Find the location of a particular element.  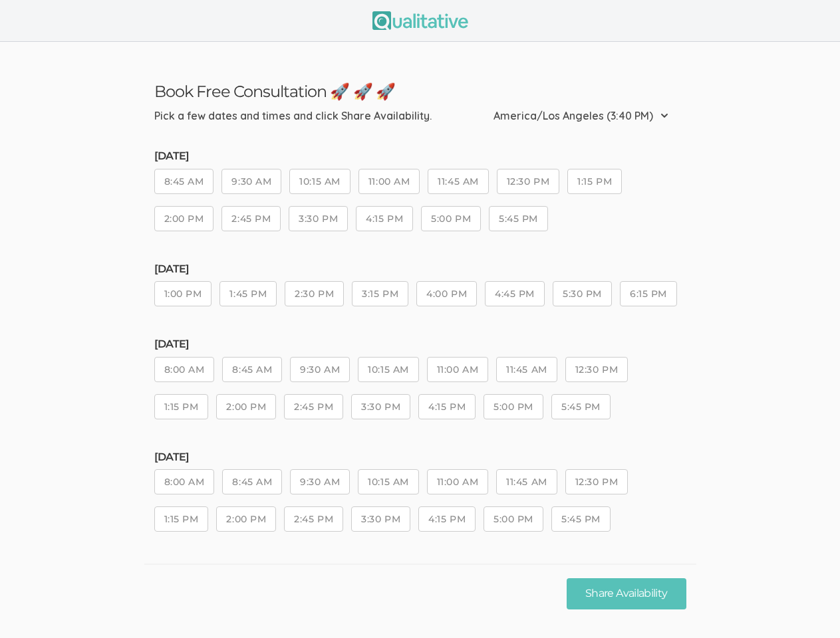

button: 5:30 PM is located at coordinates (583, 294).